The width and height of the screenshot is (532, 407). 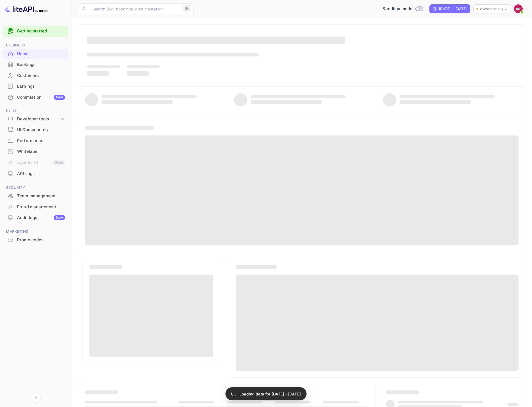 I want to click on div: CommissionNew, so click(x=35, y=97).